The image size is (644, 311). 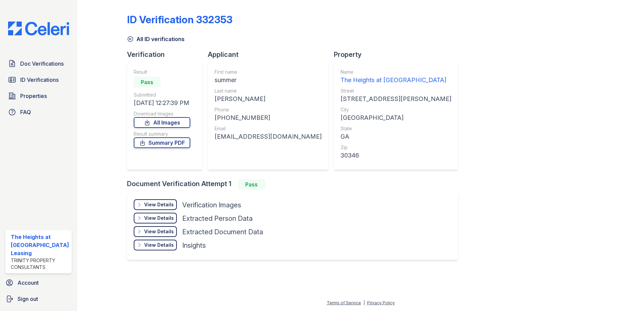 I want to click on img: CE_Logo_Blue-a8612792a0a2168367f1c8372b55b34899dd931a85d93a1a3d3e32e68fde9ad4.png, so click(x=38, y=29).